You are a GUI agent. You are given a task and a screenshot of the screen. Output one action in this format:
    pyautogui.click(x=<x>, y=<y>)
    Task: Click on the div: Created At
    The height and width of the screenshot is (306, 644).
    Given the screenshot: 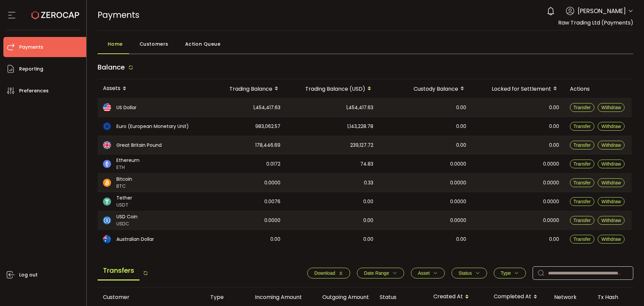 What is the action you would take?
    pyautogui.click(x=458, y=297)
    